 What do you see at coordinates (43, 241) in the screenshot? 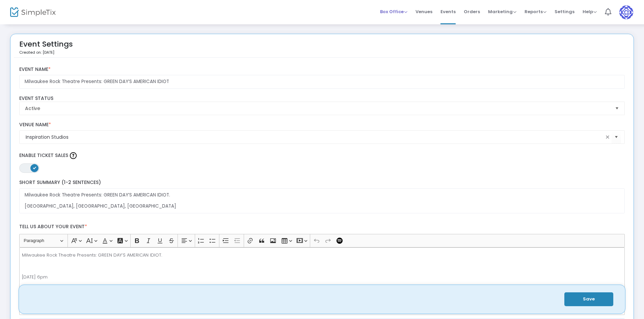
I see `button: Paragraph` at bounding box center [43, 241].